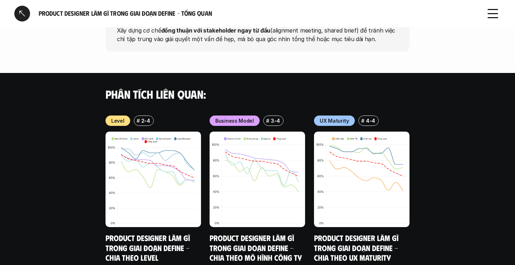 Image resolution: width=515 pixels, height=265 pixels. What do you see at coordinates (258, 94) in the screenshot?
I see `h4: Phân tích liên quan:` at bounding box center [258, 94].